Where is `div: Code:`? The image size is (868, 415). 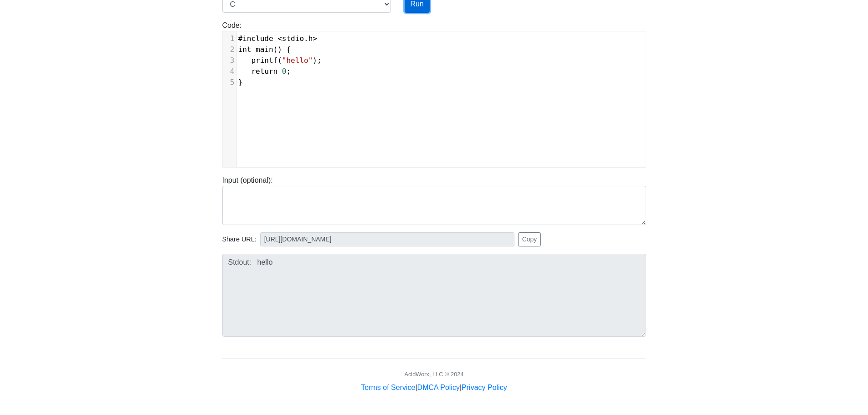
div: Code: is located at coordinates (435, 94).